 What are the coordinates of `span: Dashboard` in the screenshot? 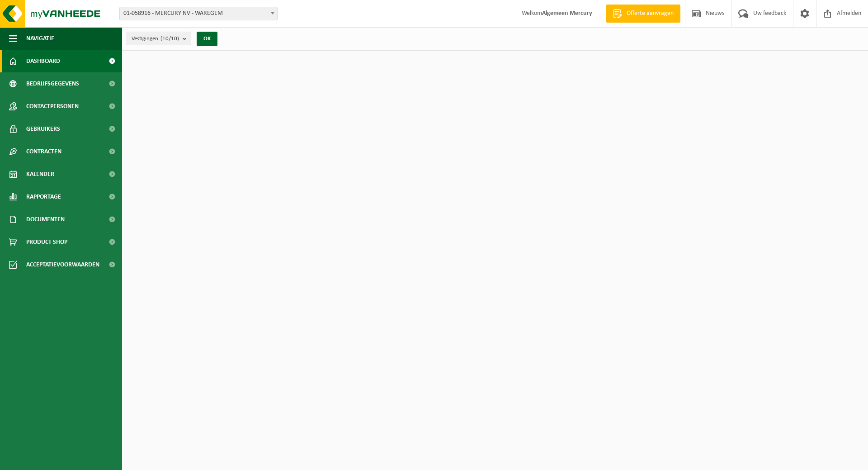 It's located at (43, 61).